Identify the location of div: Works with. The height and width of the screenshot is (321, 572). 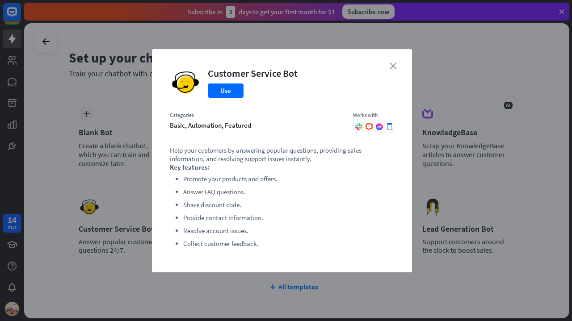
(374, 115).